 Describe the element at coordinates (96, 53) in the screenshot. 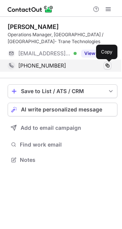

I see `button: Reveal Button` at that location.